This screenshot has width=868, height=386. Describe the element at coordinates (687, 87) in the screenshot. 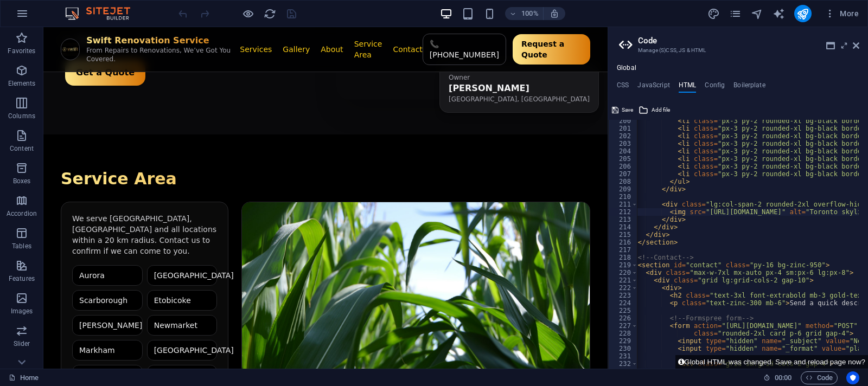

I see `h4: HTML` at that location.